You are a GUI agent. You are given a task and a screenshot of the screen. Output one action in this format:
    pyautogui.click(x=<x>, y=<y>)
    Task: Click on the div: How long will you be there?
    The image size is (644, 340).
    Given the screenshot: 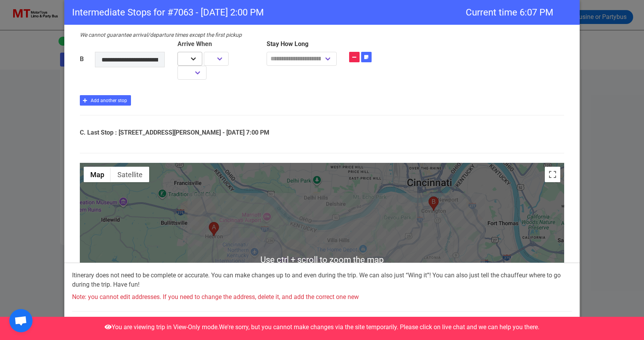 What is the action you would take?
    pyautogui.click(x=302, y=60)
    